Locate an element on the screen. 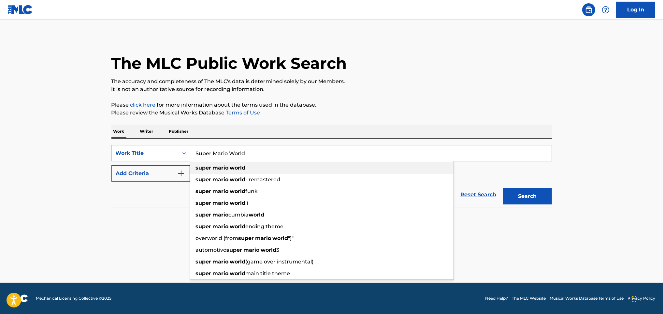 This screenshot has height=314, width=663. a: click here is located at coordinates (143, 105).